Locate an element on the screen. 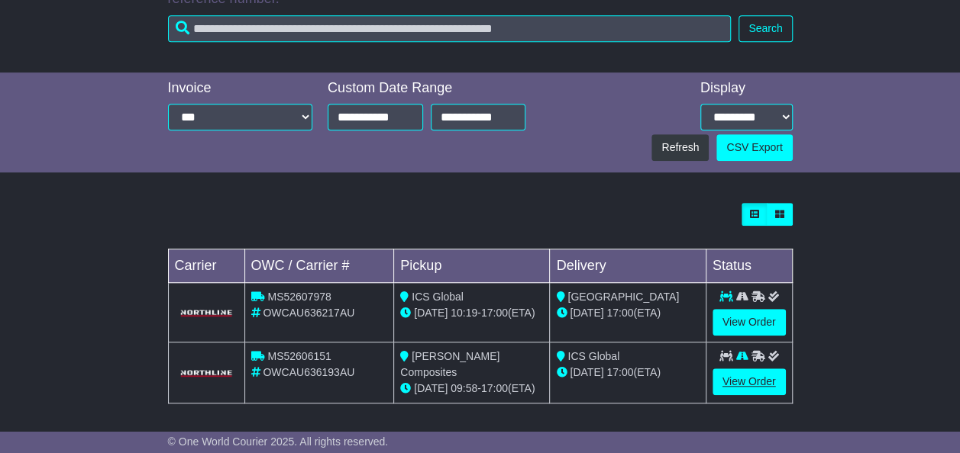 Image resolution: width=960 pixels, height=453 pixels. span: MS52606151 is located at coordinates (299, 357).